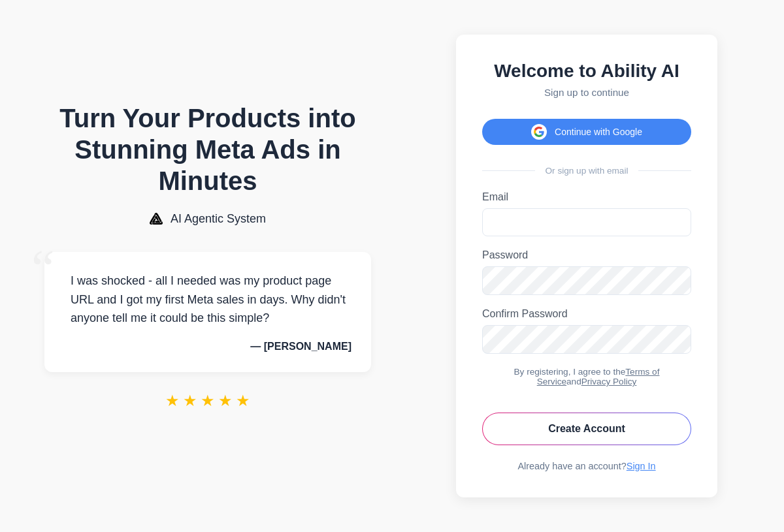  What do you see at coordinates (609, 381) in the screenshot?
I see `a: Privacy Policy` at bounding box center [609, 381].